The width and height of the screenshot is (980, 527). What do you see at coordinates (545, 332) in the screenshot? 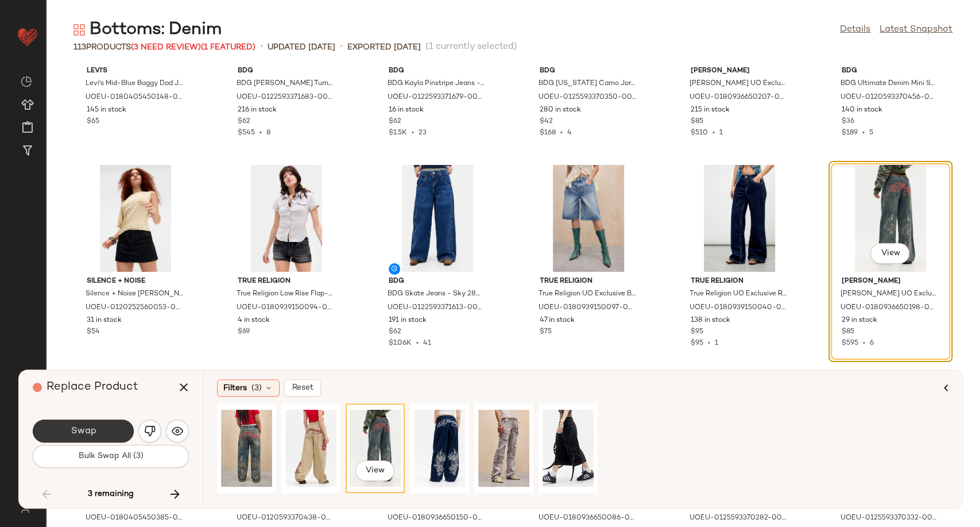
I see `span: $75` at bounding box center [545, 332].